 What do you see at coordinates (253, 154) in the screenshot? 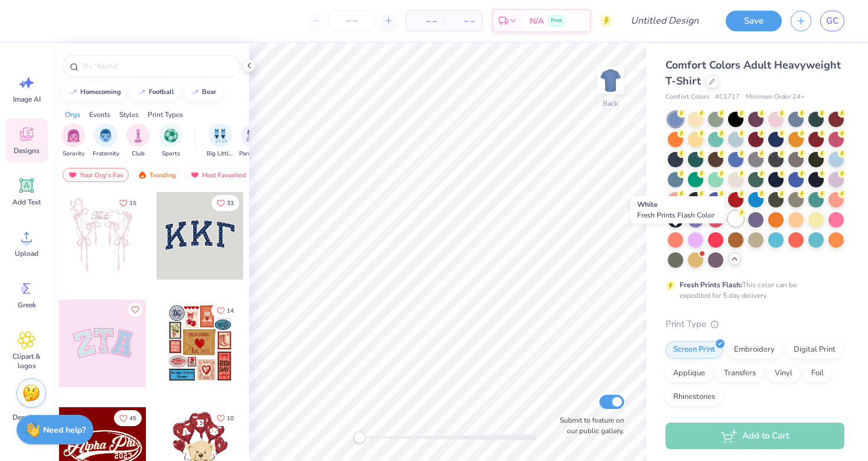
I see `span: Parent's Weekend` at bounding box center [253, 154].